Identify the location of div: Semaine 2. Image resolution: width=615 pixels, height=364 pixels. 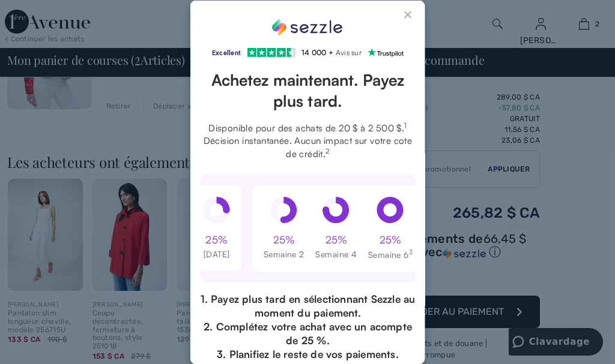
(283, 255).